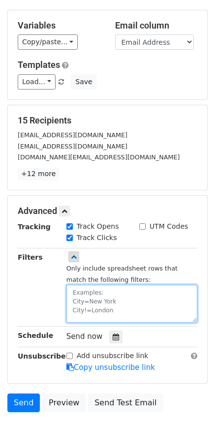 Image resolution: width=215 pixels, height=424 pixels. What do you see at coordinates (39, 64) in the screenshot?
I see `a: Templates` at bounding box center [39, 64].